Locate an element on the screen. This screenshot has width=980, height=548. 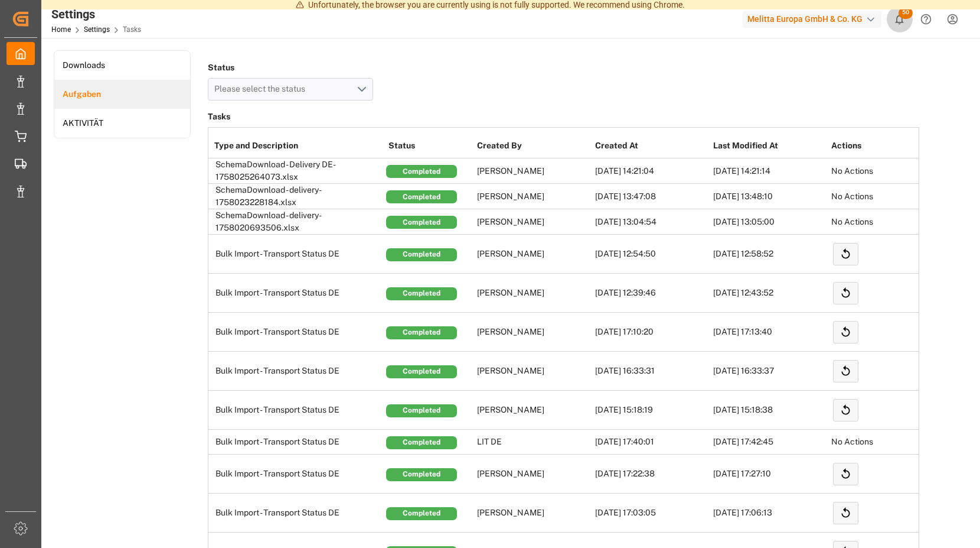
li: Downloads is located at coordinates (122, 65).